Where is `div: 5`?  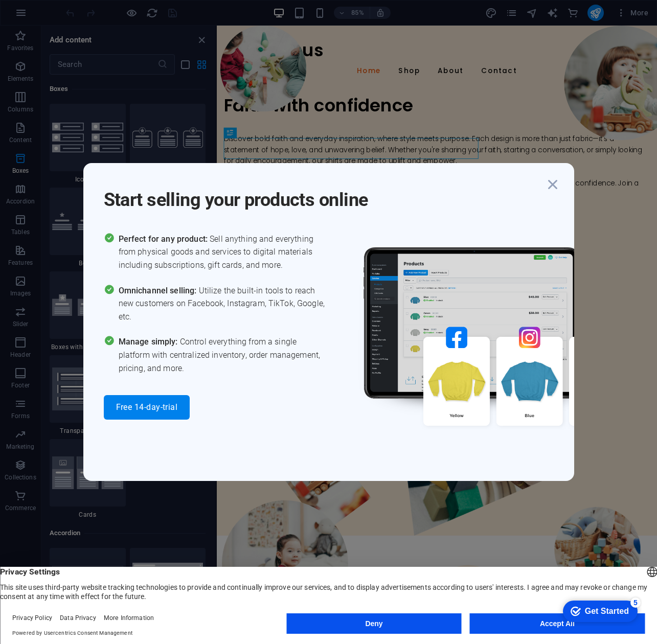
div: 5 is located at coordinates (81, 7).